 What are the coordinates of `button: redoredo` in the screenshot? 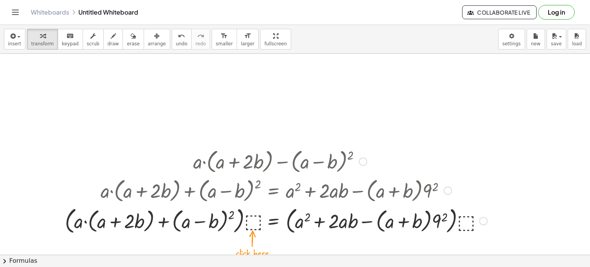 It's located at (201, 39).